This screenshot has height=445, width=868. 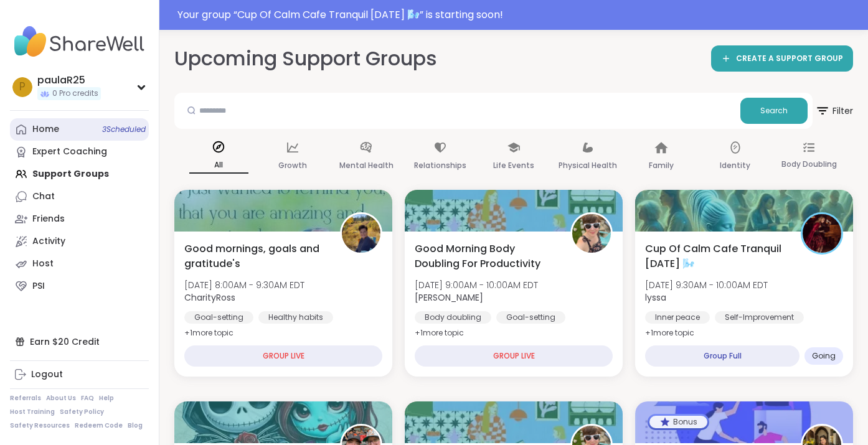 What do you see at coordinates (677, 318) in the screenshot?
I see `div: Inner peace` at bounding box center [677, 318].